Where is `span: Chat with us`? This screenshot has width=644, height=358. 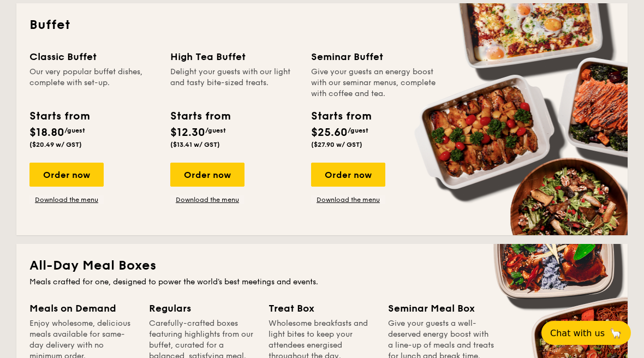
span: Chat with us is located at coordinates (577, 333).